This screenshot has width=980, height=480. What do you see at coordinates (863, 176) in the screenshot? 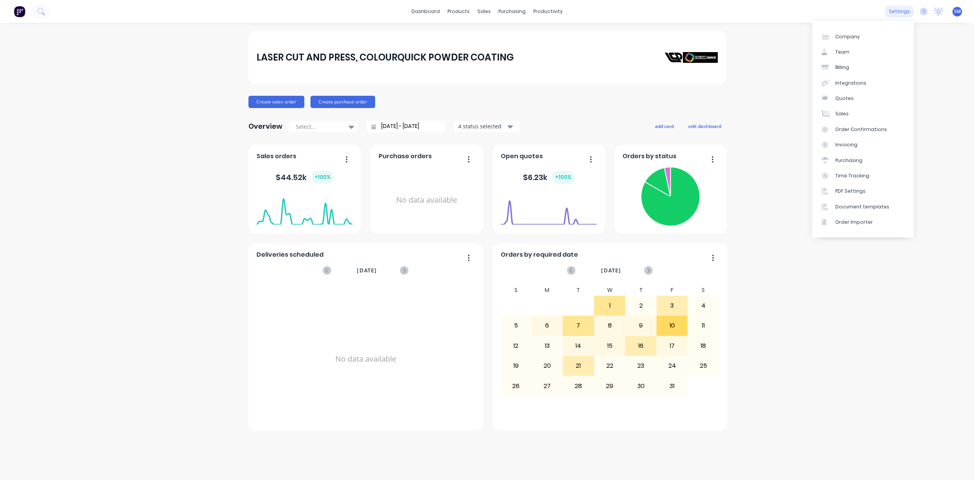
I see `a: Time Tracking` at bounding box center [863, 176].